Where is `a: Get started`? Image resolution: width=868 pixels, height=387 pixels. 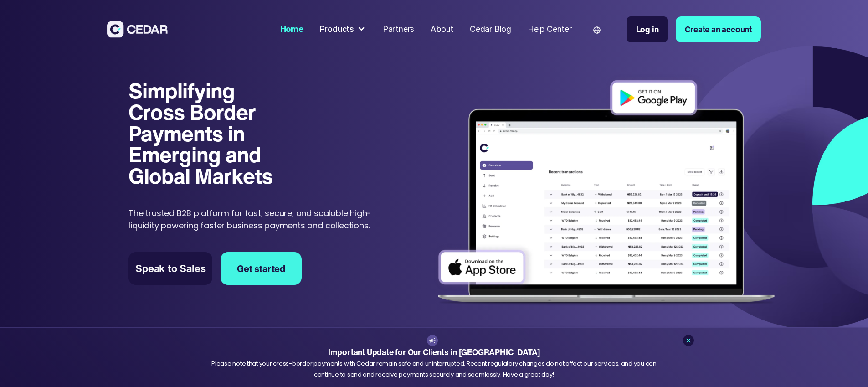
a: Get started is located at coordinates (261, 268).